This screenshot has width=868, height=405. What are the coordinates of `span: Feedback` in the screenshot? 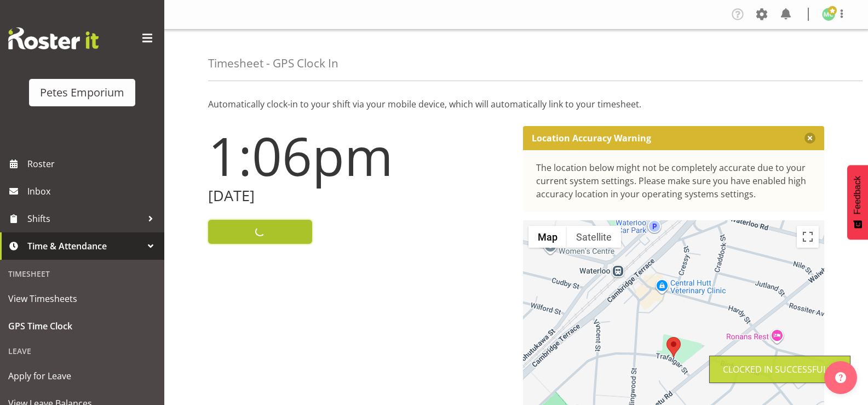 It's located at (858, 195).